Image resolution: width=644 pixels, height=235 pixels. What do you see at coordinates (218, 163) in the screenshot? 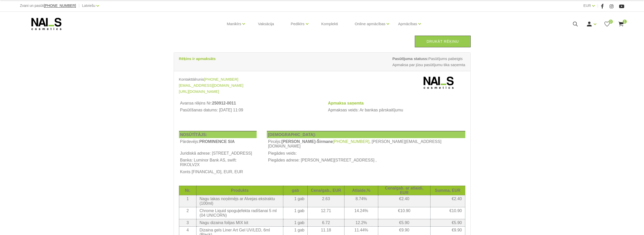
I see `th: Banka: Luminor Bank AS, swift: RIKOLV2X` at bounding box center [218, 163].